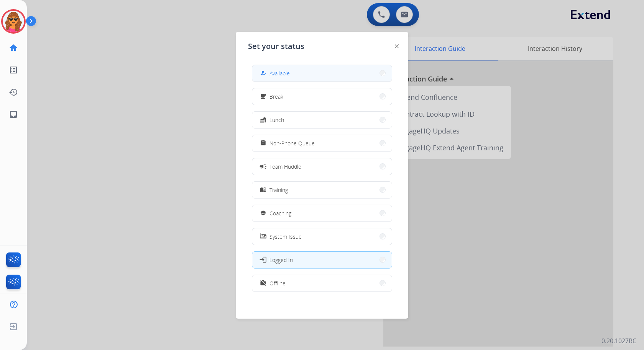 Image resolution: width=644 pixels, height=350 pixels. What do you see at coordinates (322, 236) in the screenshot?
I see `button: System Issue` at bounding box center [322, 236].